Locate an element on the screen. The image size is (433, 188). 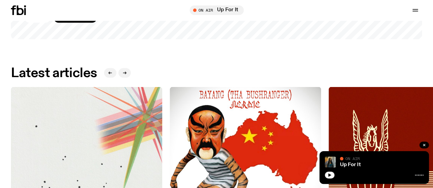
span: On Air is located at coordinates (352, 159).